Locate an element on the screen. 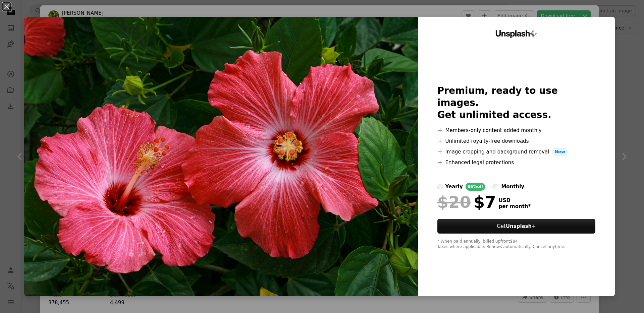 The height and width of the screenshot is (313, 644). input: monthly is located at coordinates (496, 187).